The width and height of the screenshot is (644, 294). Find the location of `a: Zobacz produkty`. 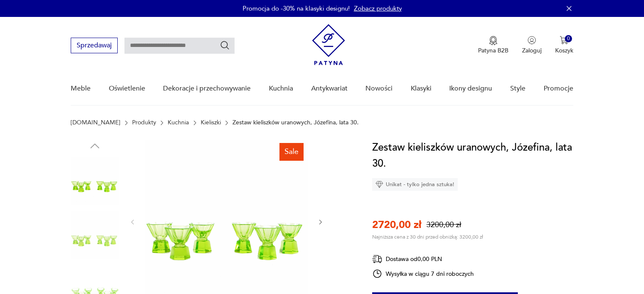

a: Zobacz produkty is located at coordinates (378, 8).